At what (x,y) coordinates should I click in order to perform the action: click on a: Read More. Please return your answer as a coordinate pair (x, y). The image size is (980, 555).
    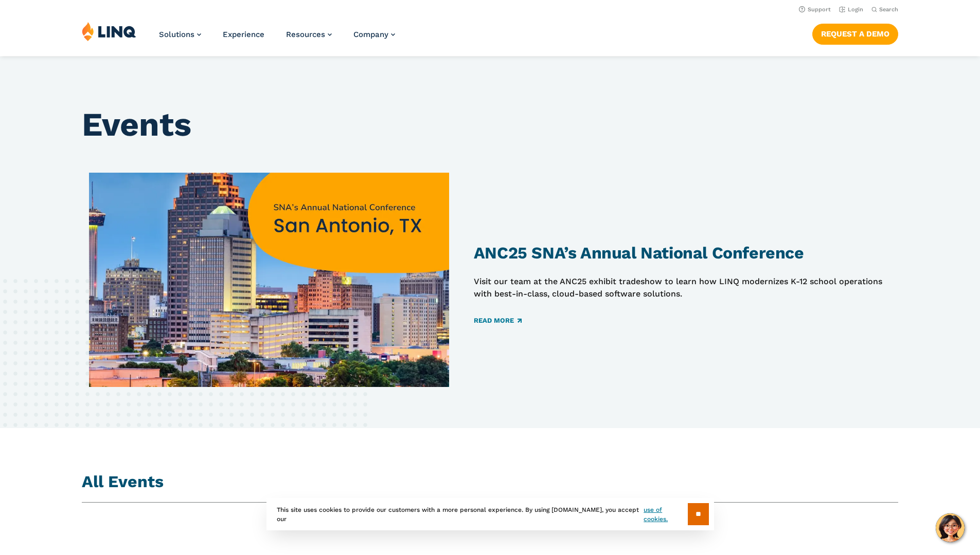
    Looking at the image, I should click on (497, 320).